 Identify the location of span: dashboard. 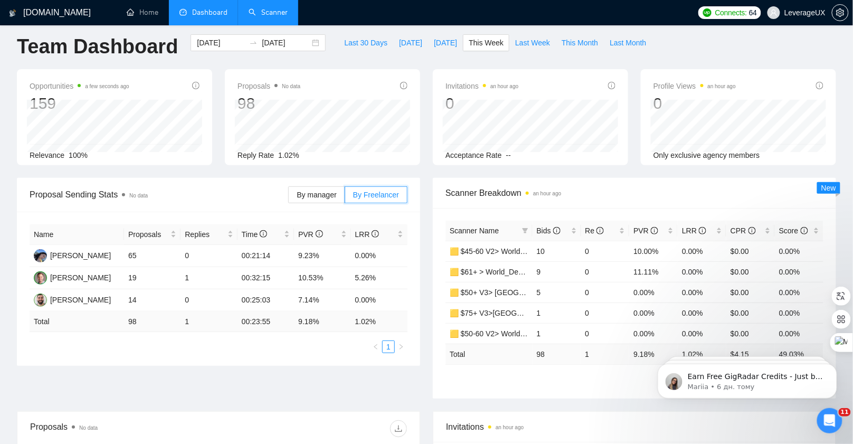
(183, 12).